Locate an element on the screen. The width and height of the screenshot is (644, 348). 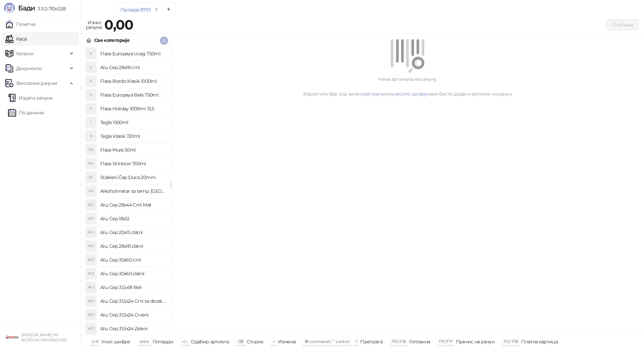
h4: Alu. Cep 20x15 zlatni is located at coordinates (133, 232).